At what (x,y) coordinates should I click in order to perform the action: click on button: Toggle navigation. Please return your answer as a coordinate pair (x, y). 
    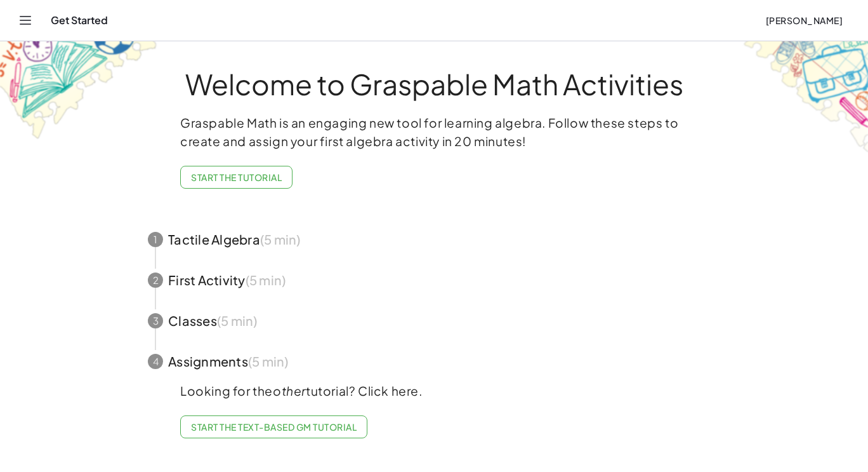
    Looking at the image, I should click on (25, 20).